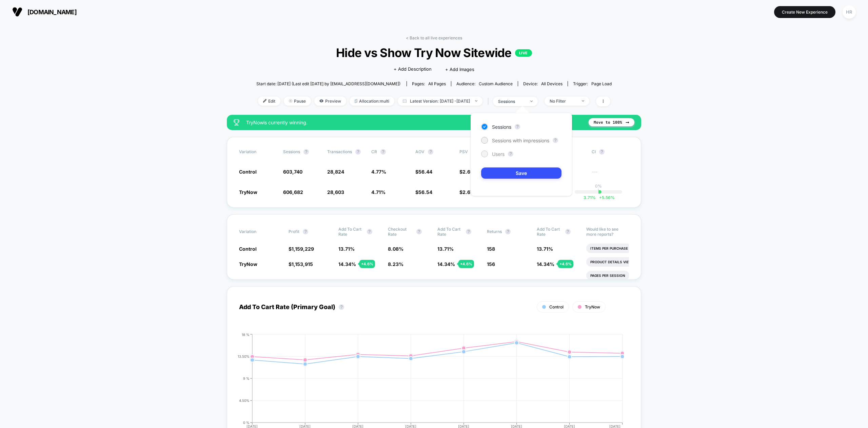 This screenshot has height=428, width=868. Describe the element at coordinates (563, 101) in the screenshot. I see `div: No Filter` at that location.